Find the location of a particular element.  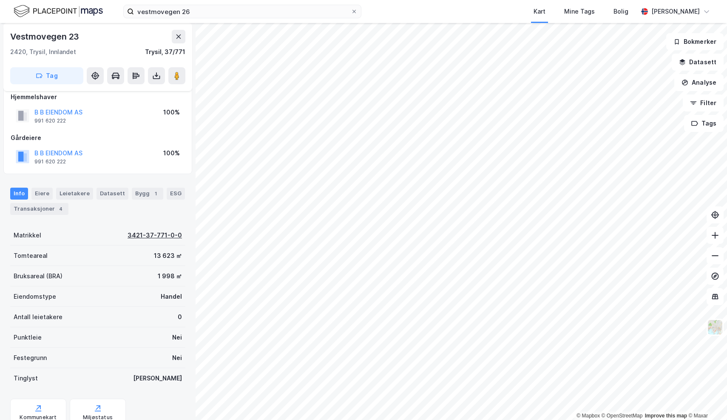

div: 1 is located at coordinates (156, 194).